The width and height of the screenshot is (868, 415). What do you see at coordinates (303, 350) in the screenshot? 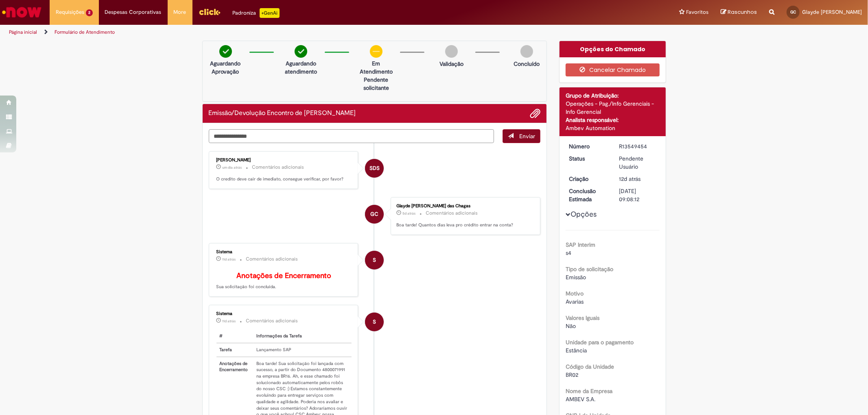
I see `td: Lançamento SAP` at bounding box center [303, 350].